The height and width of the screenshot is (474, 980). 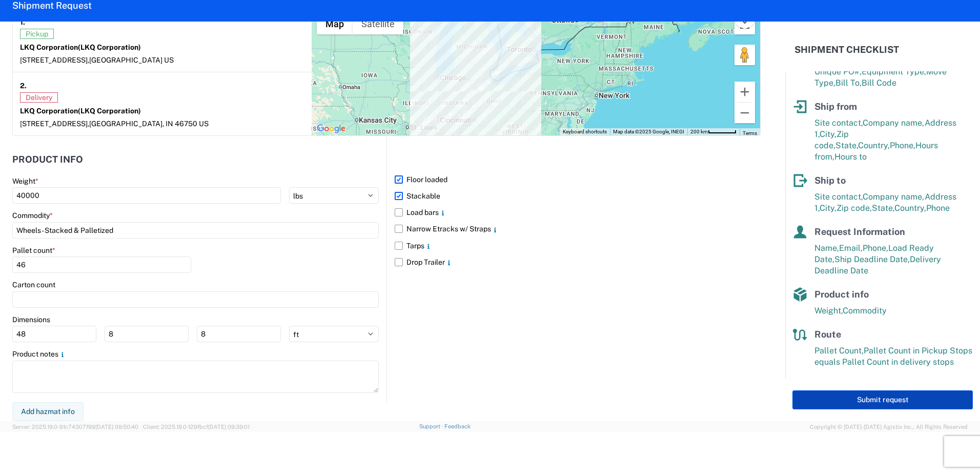 I want to click on span: Route, so click(x=828, y=334).